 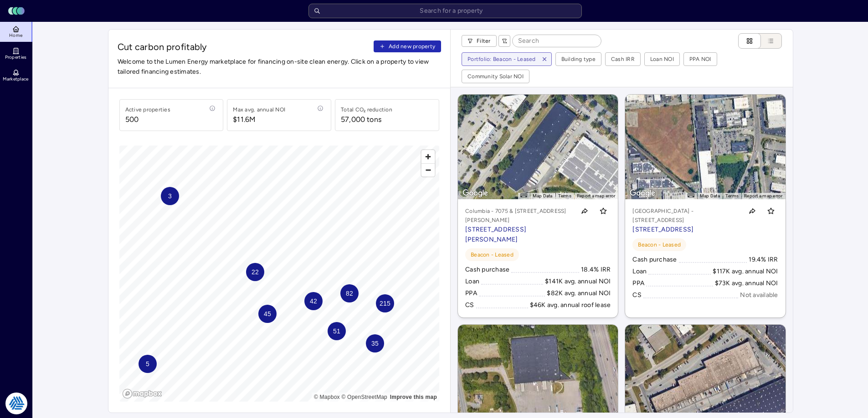 What do you see at coordinates (413, 398) in the screenshot?
I see `a: Map feedback` at bounding box center [413, 398].